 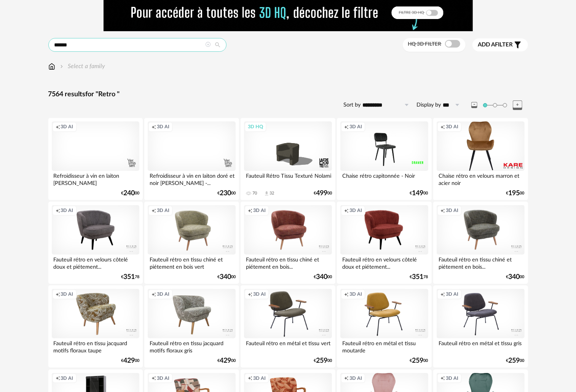 I want to click on div: Fauteuil Rétro Tissu Texturé Nolami, so click(x=288, y=179).